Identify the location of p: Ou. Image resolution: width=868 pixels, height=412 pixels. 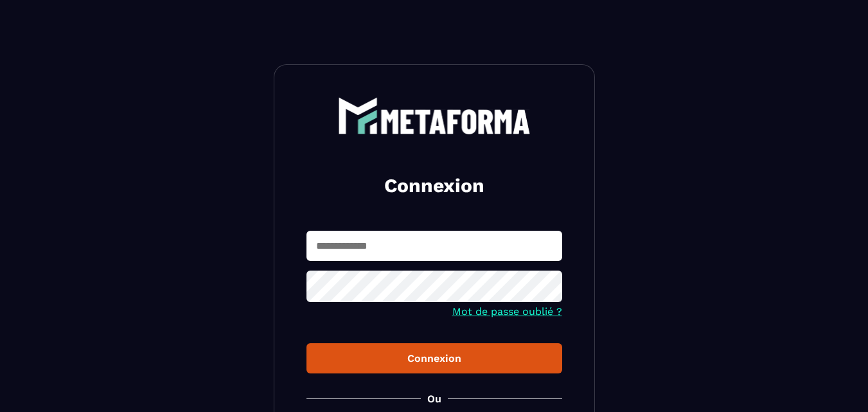
(434, 399).